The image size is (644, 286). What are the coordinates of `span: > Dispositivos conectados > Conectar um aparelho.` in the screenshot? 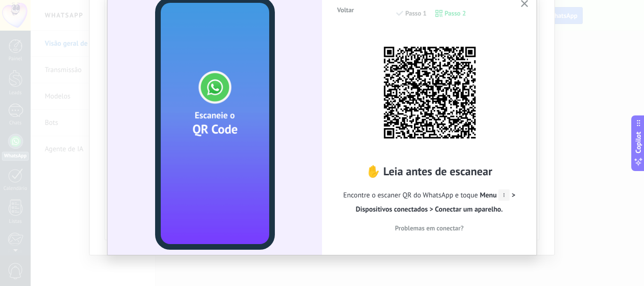 It's located at (436, 202).